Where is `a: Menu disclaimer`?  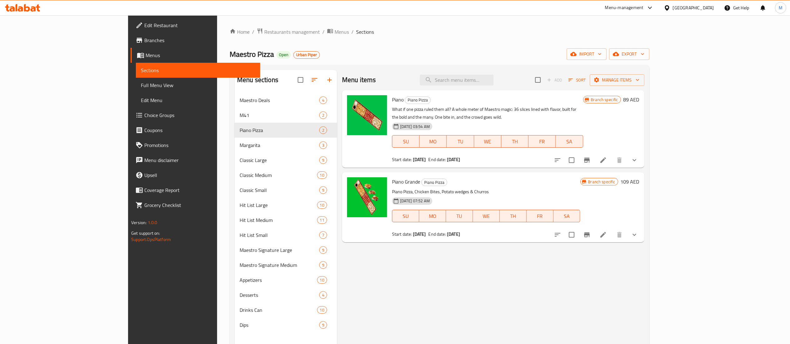
a: Menu disclaimer is located at coordinates (195, 160).